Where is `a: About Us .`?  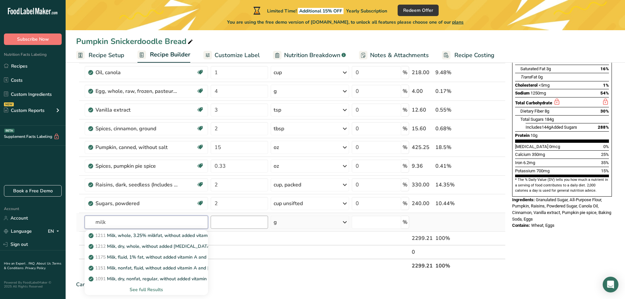 a: About Us . is located at coordinates (44, 264).